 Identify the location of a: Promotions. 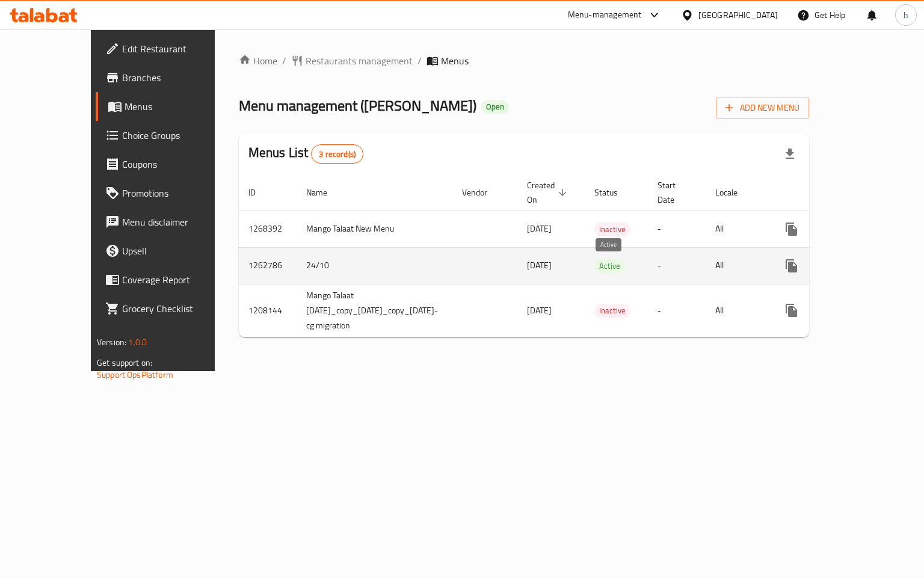
(170, 193).